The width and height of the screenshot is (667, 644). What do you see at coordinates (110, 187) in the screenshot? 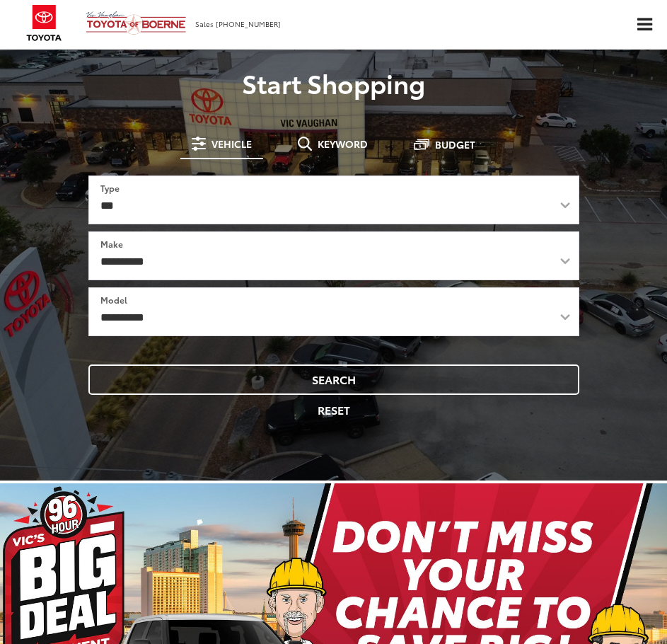
I see `label: Type` at bounding box center [110, 187].